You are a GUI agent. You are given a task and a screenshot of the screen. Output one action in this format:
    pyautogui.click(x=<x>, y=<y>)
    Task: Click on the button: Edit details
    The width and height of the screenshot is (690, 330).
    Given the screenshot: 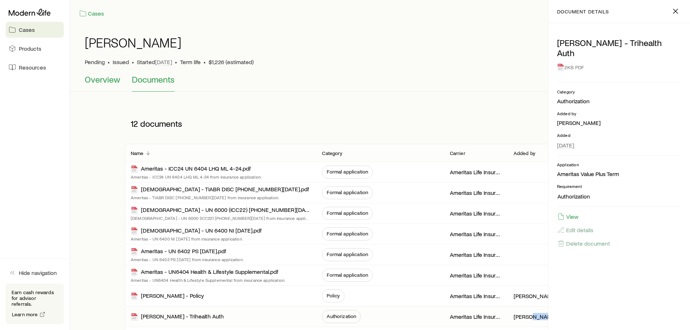 What is the action you would take?
    pyautogui.click(x=575, y=230)
    